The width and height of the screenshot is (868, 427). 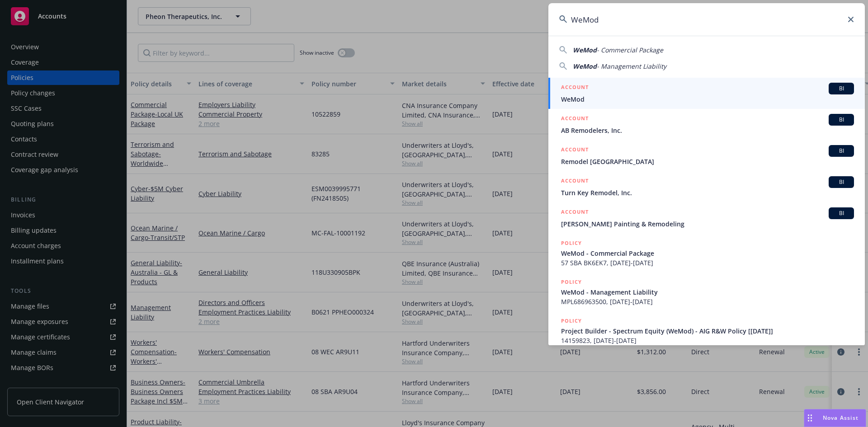 What do you see at coordinates (706, 187) in the screenshot?
I see `a: ACCOUNTBITurn Key Remodel, Inc.` at bounding box center [706, 187].